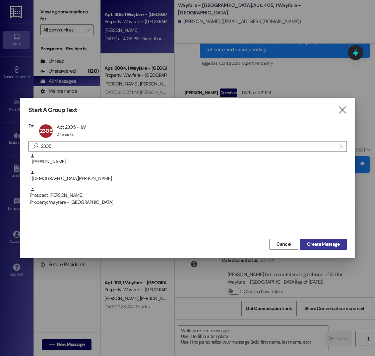 Image resolution: width=375 pixels, height=356 pixels. I want to click on h3: To:, so click(32, 126).